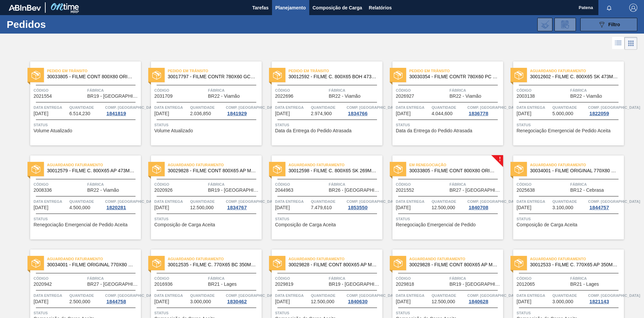  What do you see at coordinates (475, 283) in the screenshot?
I see `span: BR19 - Nova Rio` at bounding box center [475, 283].